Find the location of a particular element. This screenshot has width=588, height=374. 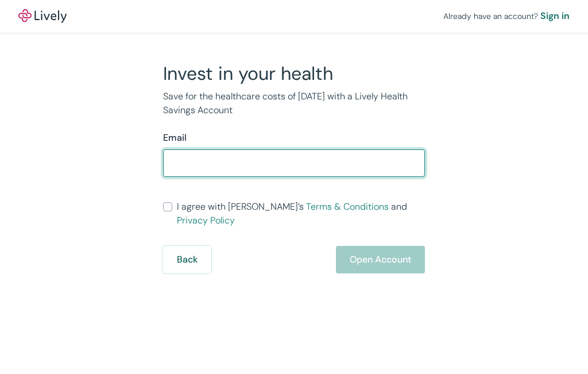

a: LivelyLively is located at coordinates (43, 16).